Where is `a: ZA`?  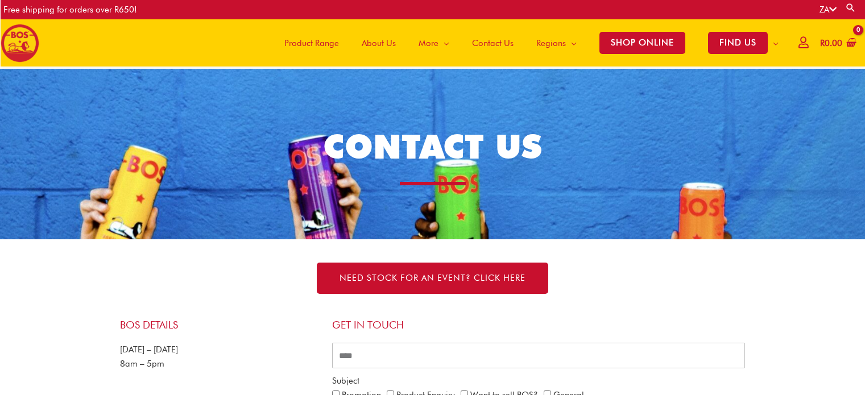
a: ZA is located at coordinates (828, 10).